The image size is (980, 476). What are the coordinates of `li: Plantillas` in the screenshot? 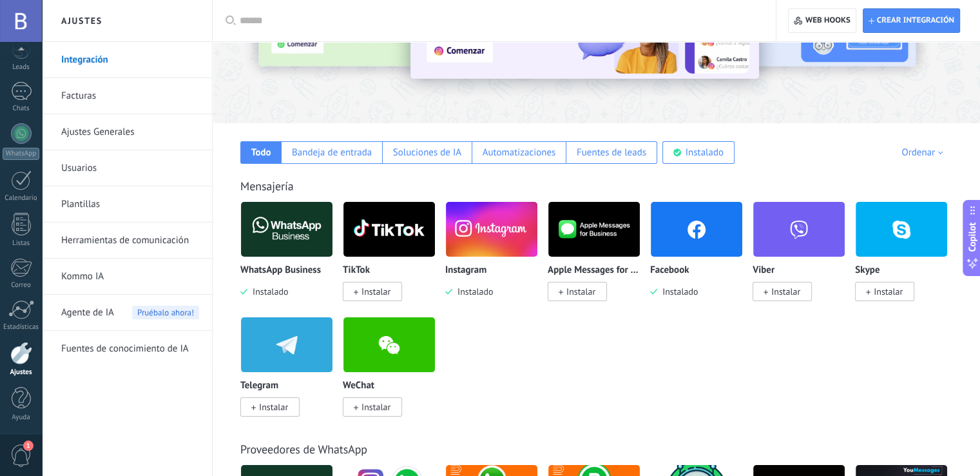 It's located at (127, 204).